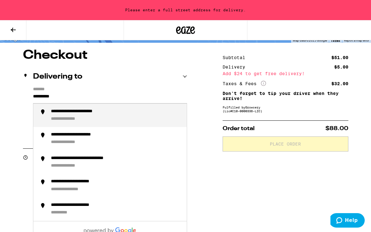 This screenshot has height=232, width=371. Describe the element at coordinates (340, 58) in the screenshot. I see `div: $51.00` at that location.